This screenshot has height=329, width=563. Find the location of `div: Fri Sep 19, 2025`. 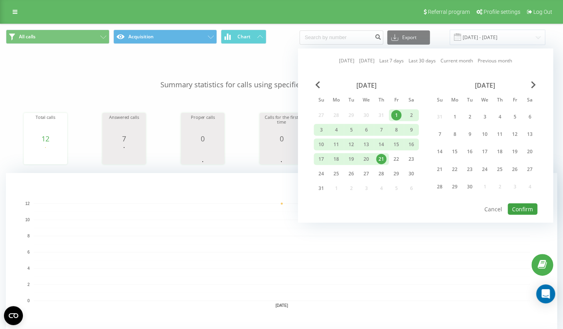

div: Fri Sep 19, 2025 is located at coordinates (515, 151).